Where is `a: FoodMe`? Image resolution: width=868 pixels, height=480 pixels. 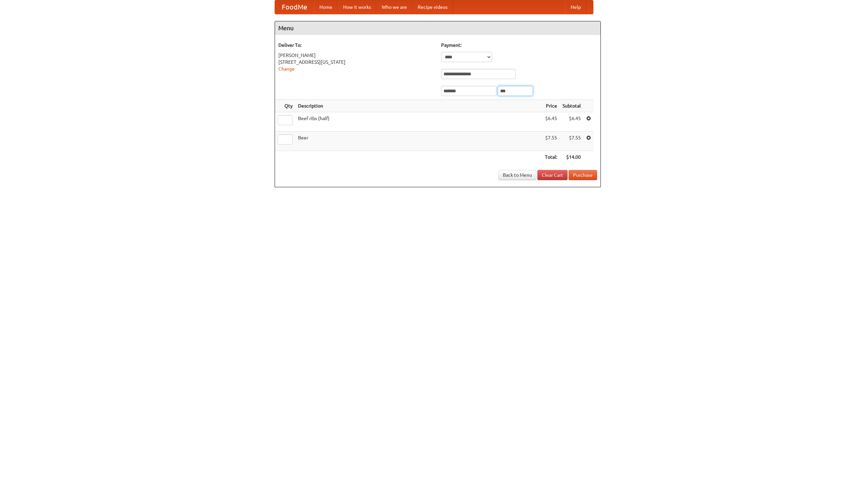 a: FoodMe is located at coordinates (294, 7).